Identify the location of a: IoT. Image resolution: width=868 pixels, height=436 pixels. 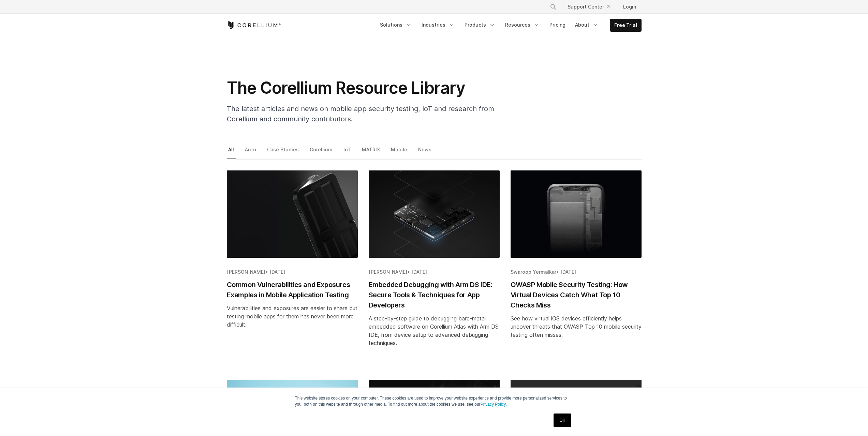
(348, 152).